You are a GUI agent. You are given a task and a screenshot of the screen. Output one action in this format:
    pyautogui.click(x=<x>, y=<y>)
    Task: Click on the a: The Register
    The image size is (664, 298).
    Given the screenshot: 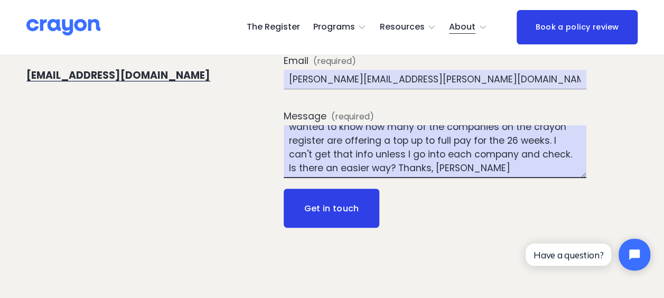 What is the action you would take?
    pyautogui.click(x=273, y=27)
    